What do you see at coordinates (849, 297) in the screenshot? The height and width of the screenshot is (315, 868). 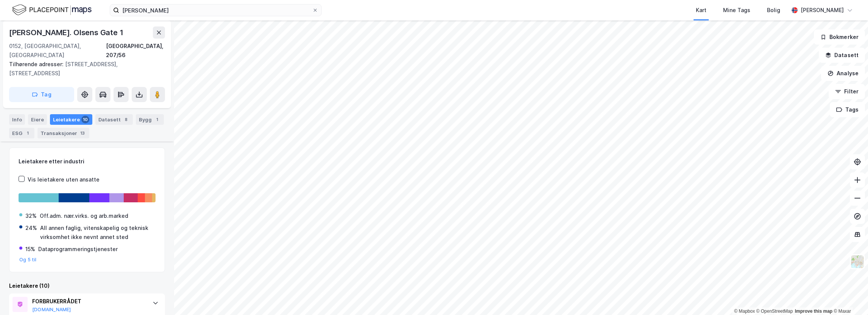 I see `div: Chat Widget` at bounding box center [849, 297].